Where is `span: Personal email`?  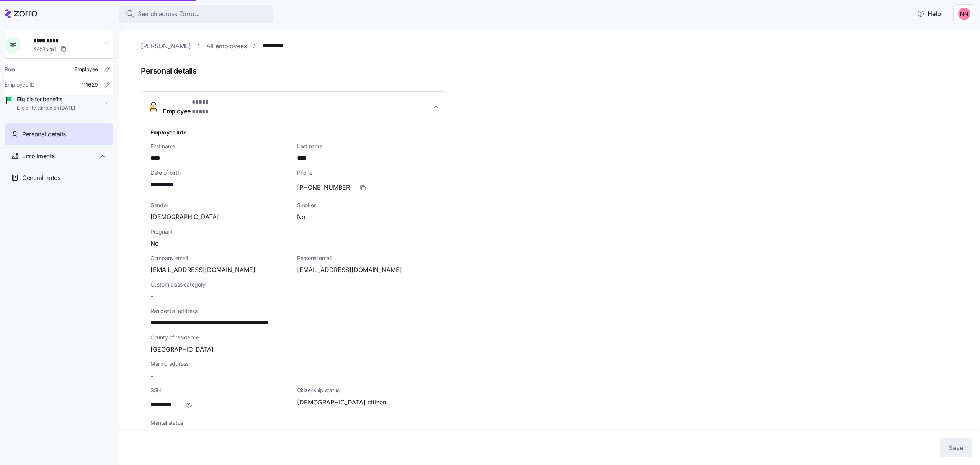 span: Personal email is located at coordinates (367, 258).